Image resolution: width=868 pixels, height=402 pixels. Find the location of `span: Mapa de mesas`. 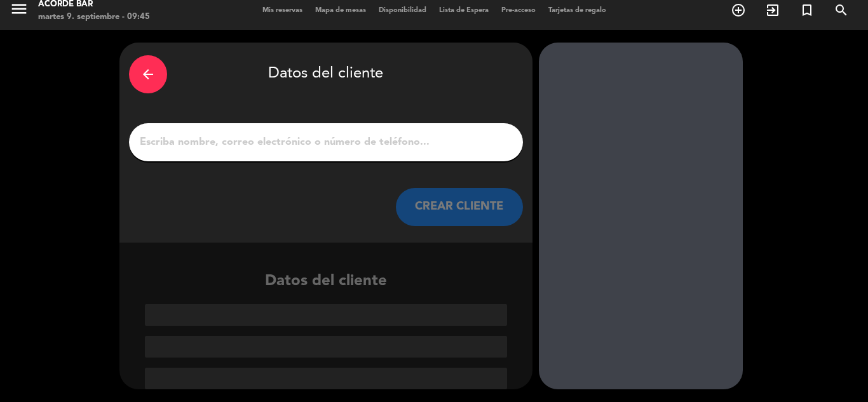

span: Mapa de mesas is located at coordinates (341, 10).